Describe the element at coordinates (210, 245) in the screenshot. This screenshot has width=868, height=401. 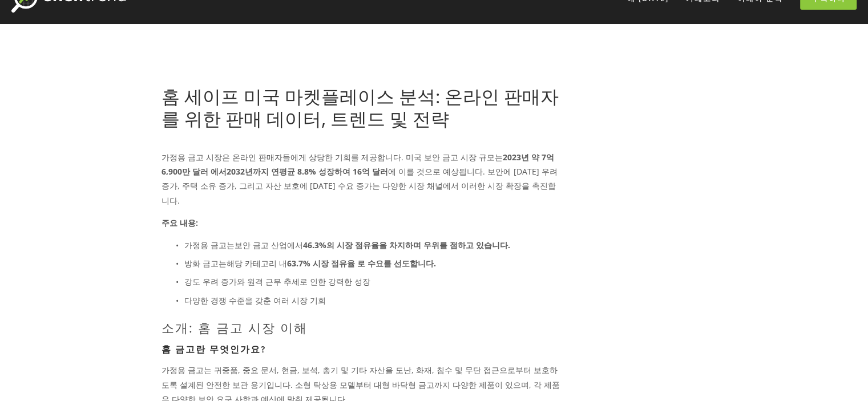
I see `font: 가정용 금고는` at that location.